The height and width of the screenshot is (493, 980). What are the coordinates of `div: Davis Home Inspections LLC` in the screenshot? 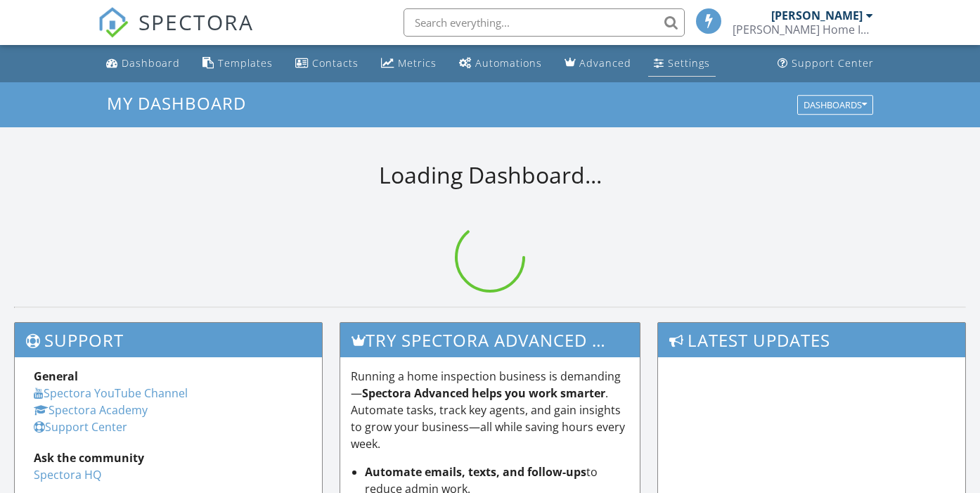 It's located at (803, 29).